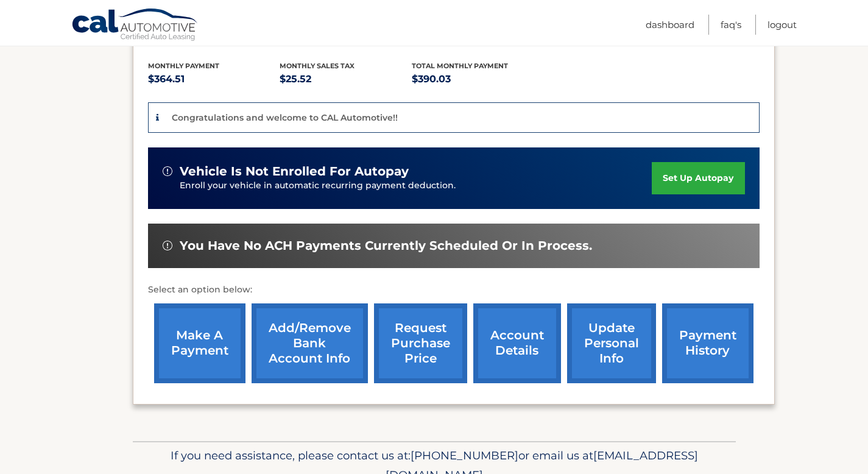 The width and height of the screenshot is (868, 474). Describe the element at coordinates (421, 343) in the screenshot. I see `a: request purchase price` at that location.